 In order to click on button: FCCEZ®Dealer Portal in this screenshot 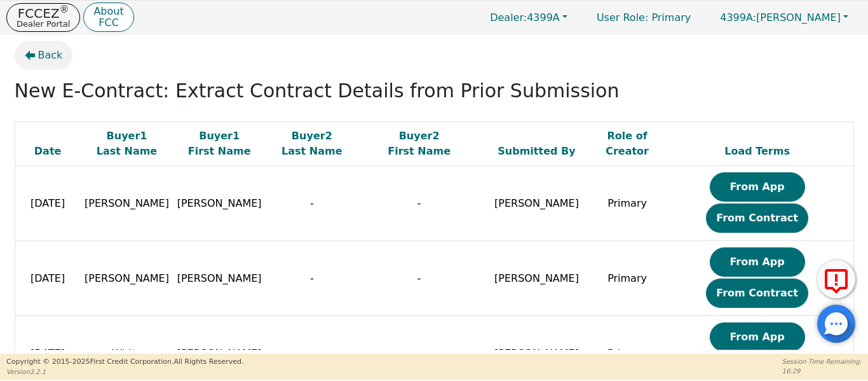, I will do `click(43, 17)`.